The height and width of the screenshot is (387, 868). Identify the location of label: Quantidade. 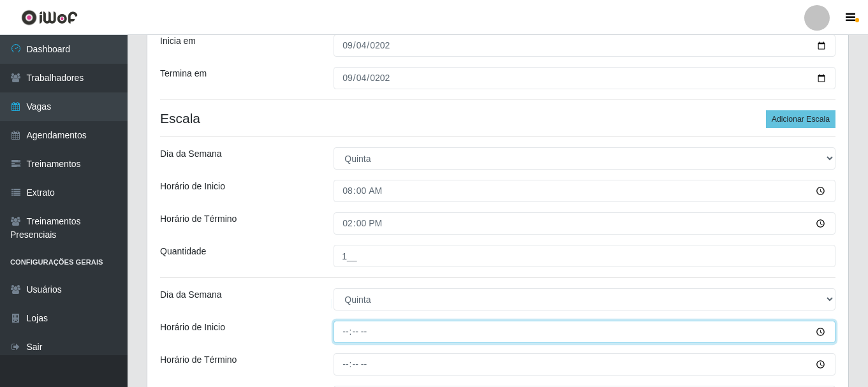
(183, 251).